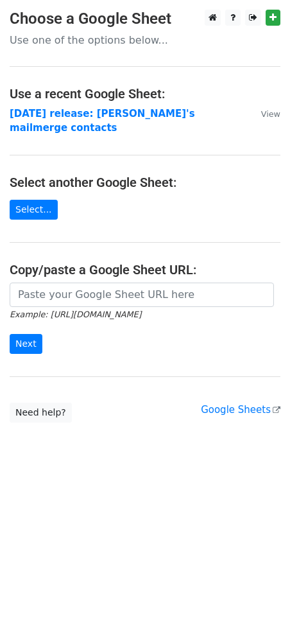 The height and width of the screenshot is (623, 290). Describe the element at coordinates (26, 344) in the screenshot. I see `input: Next` at that location.